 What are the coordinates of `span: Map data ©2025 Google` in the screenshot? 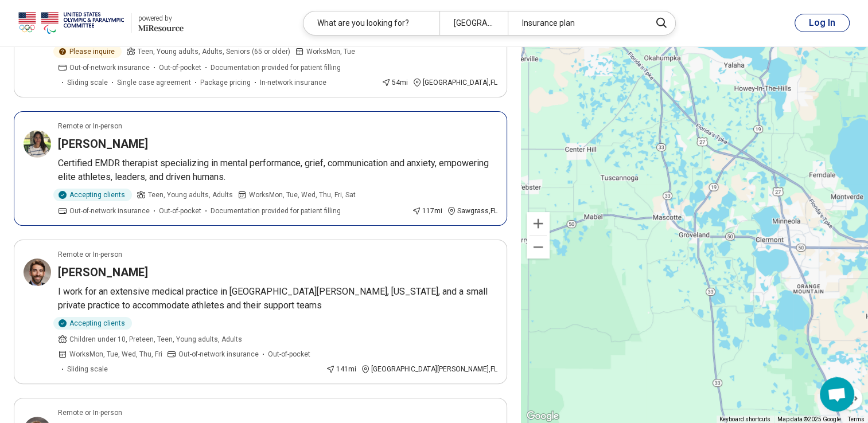 It's located at (809, 419).